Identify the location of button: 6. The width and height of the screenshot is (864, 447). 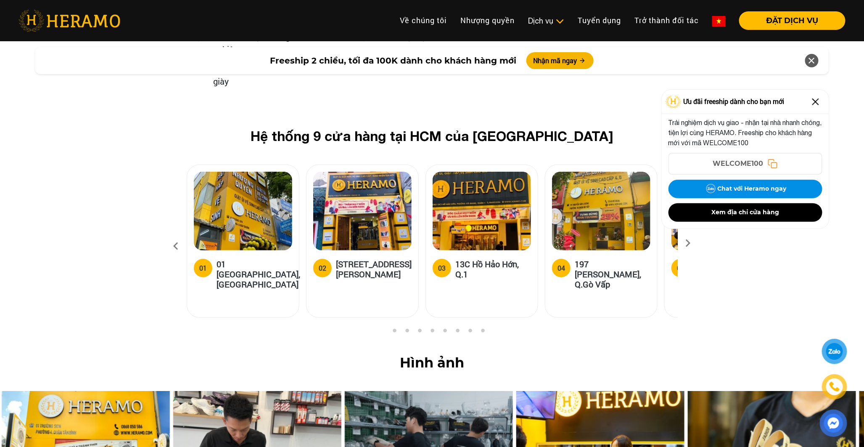
(445, 332).